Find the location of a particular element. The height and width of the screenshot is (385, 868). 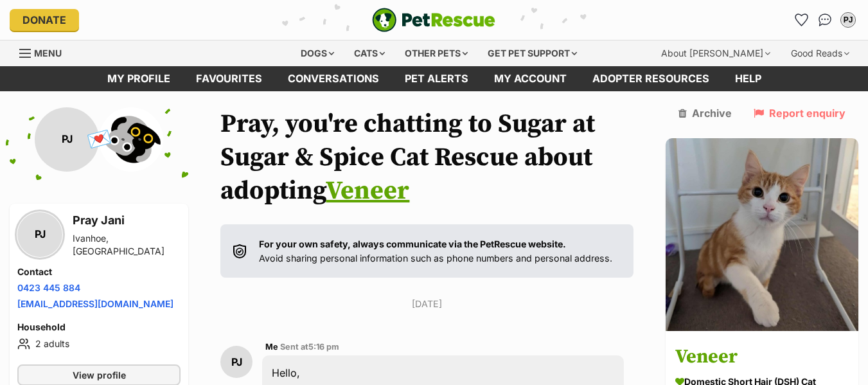

a: Menu is located at coordinates (45, 52).